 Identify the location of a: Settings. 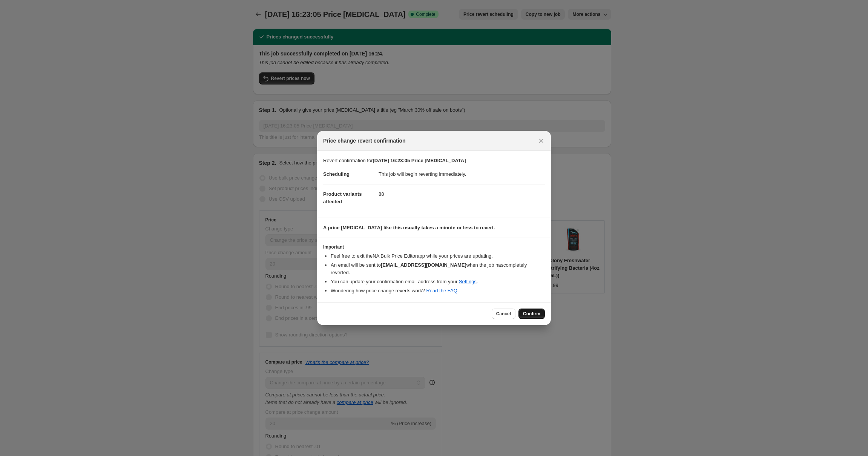
(467, 281).